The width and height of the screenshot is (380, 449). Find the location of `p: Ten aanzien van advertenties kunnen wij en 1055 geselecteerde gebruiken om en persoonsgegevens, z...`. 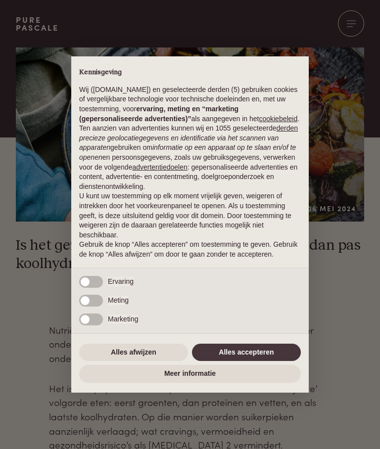

p: Ten aanzien van advertenties kunnen wij en 1055 geselecteerde gebruiken om en persoonsgegevens, z... is located at coordinates (190, 157).